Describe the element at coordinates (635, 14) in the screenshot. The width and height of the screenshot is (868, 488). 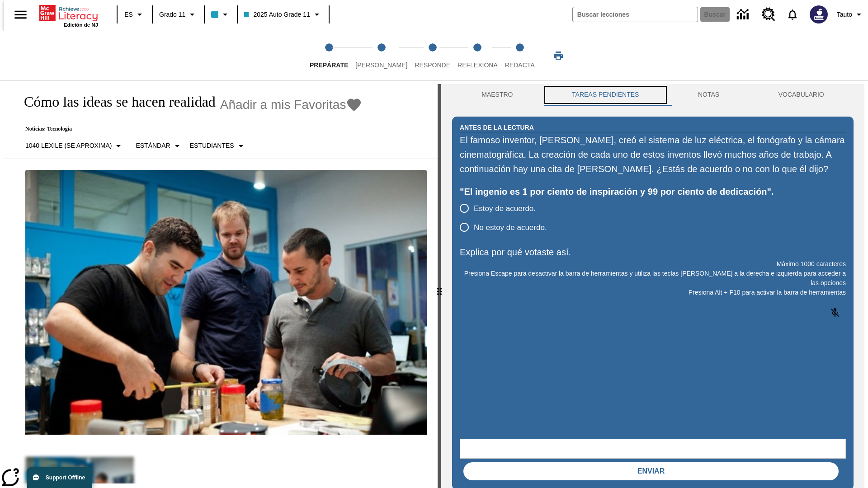
I see `input: Buscar campo` at that location.